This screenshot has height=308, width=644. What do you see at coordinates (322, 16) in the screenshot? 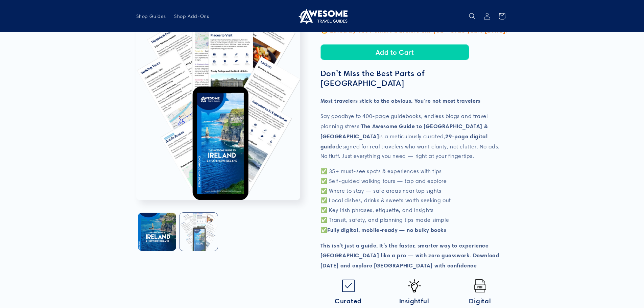
I see `img: Awesome Travel Guides` at bounding box center [322, 16].